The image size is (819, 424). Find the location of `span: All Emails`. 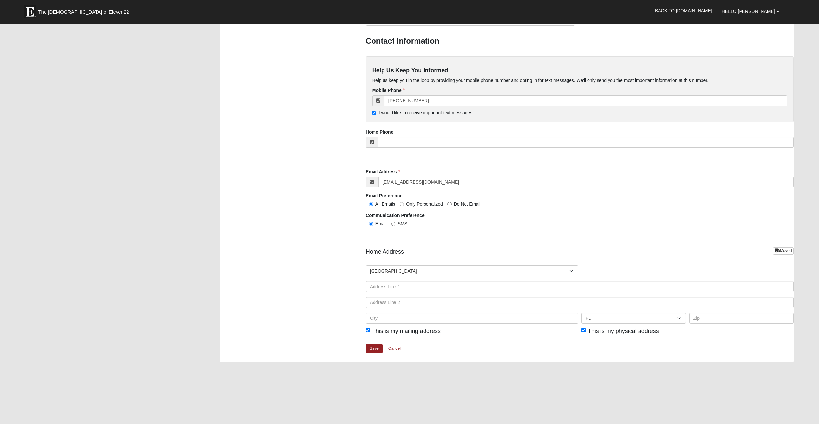

span: All Emails is located at coordinates (385, 204).